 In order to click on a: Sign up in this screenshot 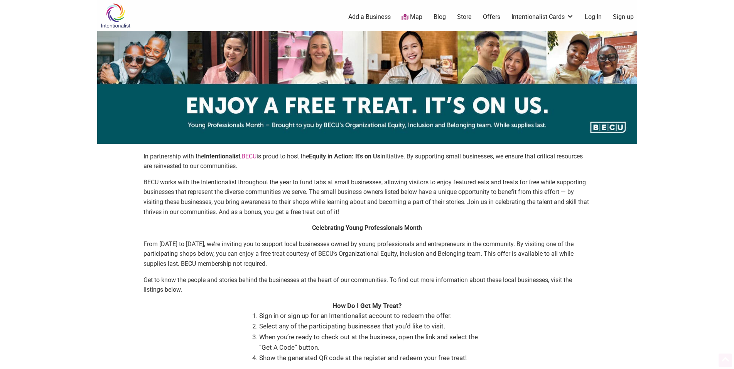, I will do `click(624, 17)`.